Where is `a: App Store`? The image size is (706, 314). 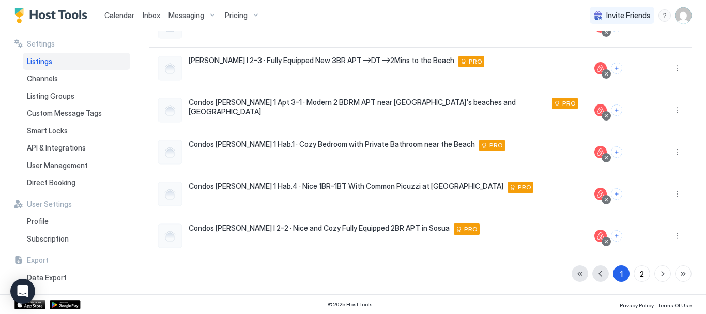 a: App Store is located at coordinates (30, 304).